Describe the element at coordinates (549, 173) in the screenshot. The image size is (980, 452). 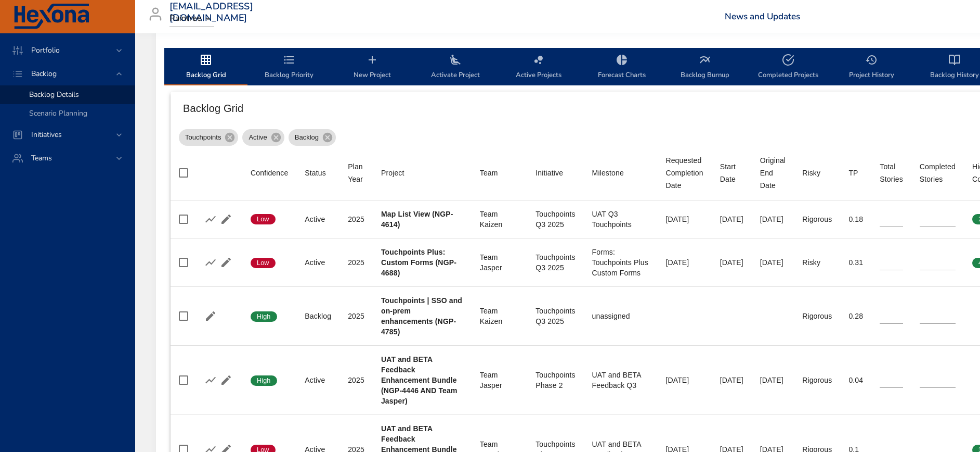
I see `div: Initiative` at that location.